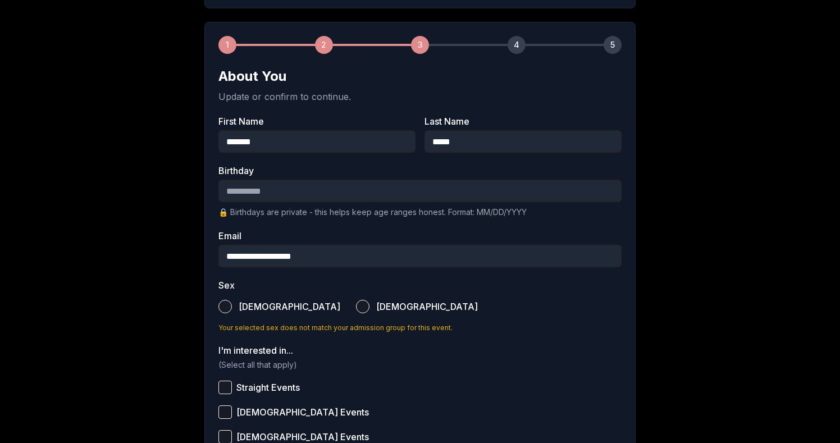 The width and height of the screenshot is (840, 443). What do you see at coordinates (420, 45) in the screenshot?
I see `div: 3` at bounding box center [420, 45].